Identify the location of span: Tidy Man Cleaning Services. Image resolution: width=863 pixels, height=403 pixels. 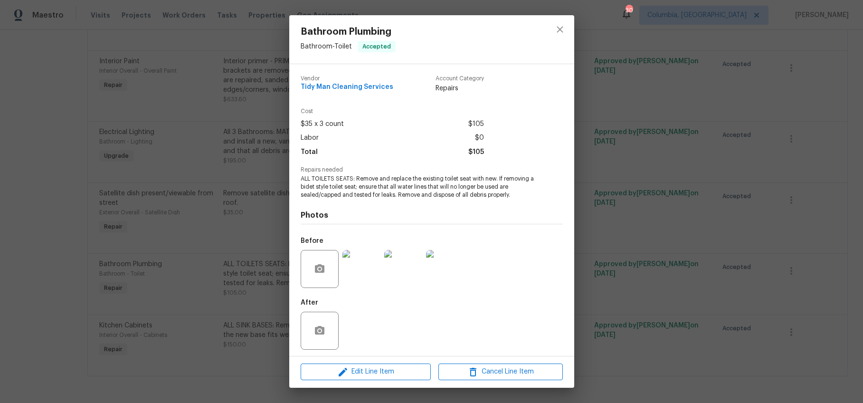
(347, 87).